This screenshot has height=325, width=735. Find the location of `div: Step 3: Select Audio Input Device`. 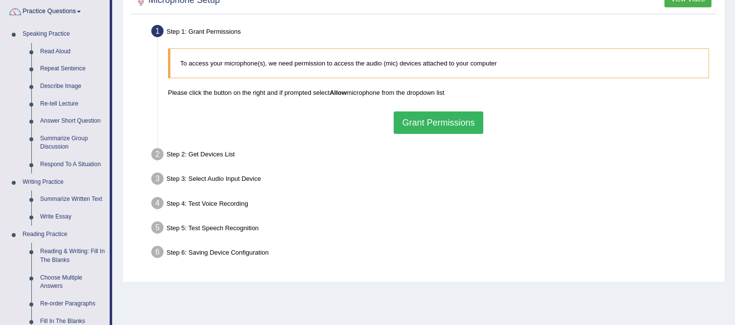

div: Step 3: Select Audio Input Device is located at coordinates (433, 181).